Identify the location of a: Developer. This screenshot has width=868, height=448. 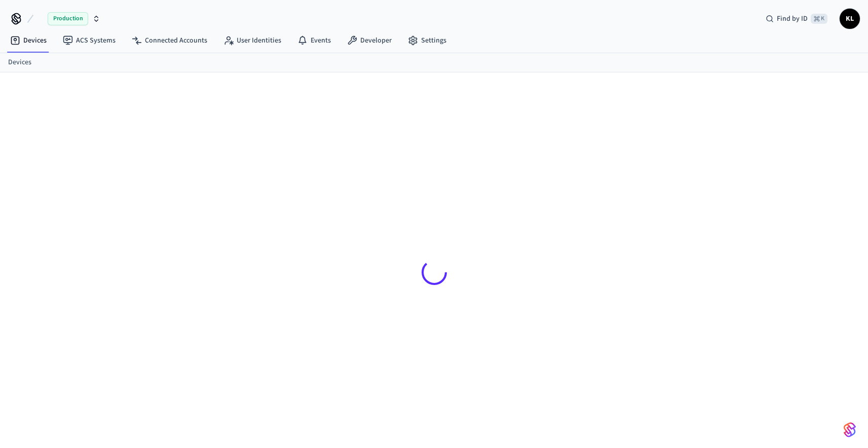
(369, 41).